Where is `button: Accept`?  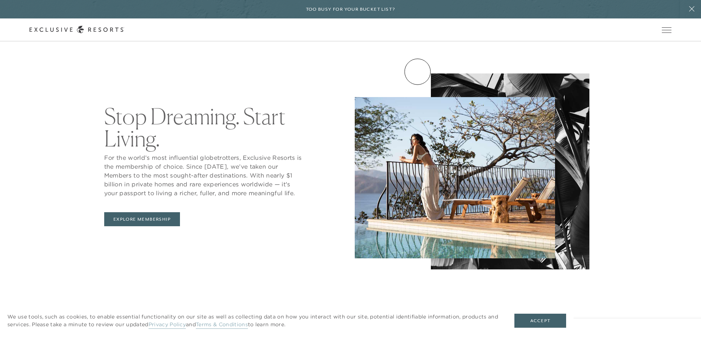 button: Accept is located at coordinates (540, 321).